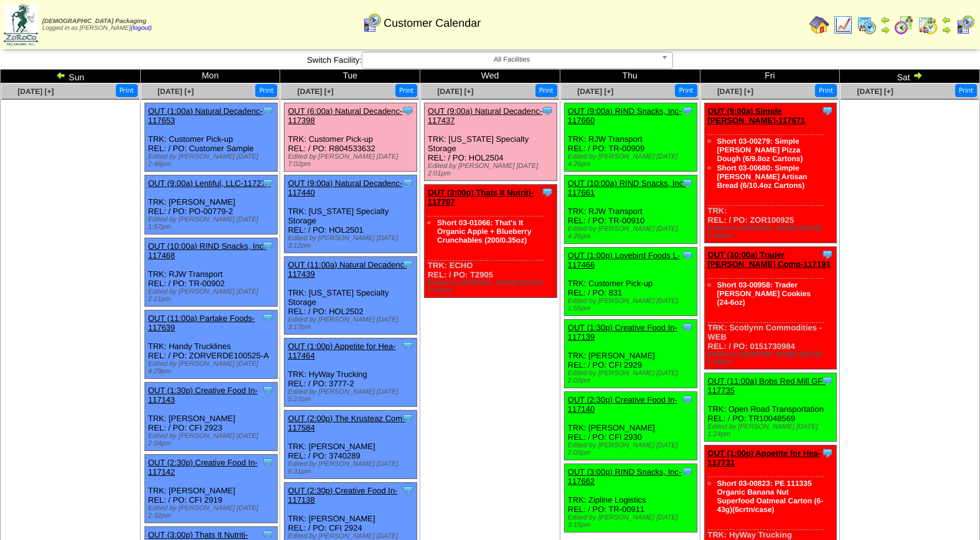 This screenshot has height=540, width=980. Describe the element at coordinates (770, 173) in the screenshot. I see `div: TRK: REL: / PO: ZOR100925` at that location.